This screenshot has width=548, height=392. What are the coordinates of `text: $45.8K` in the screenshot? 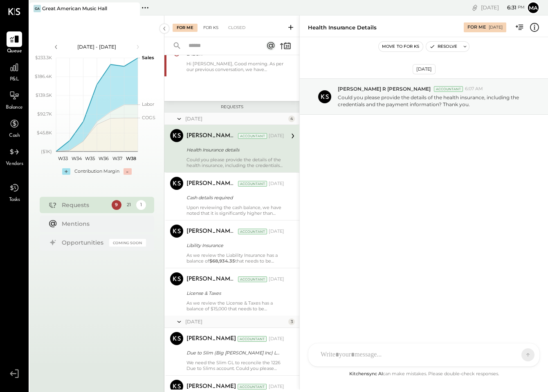 It's located at (44, 133).